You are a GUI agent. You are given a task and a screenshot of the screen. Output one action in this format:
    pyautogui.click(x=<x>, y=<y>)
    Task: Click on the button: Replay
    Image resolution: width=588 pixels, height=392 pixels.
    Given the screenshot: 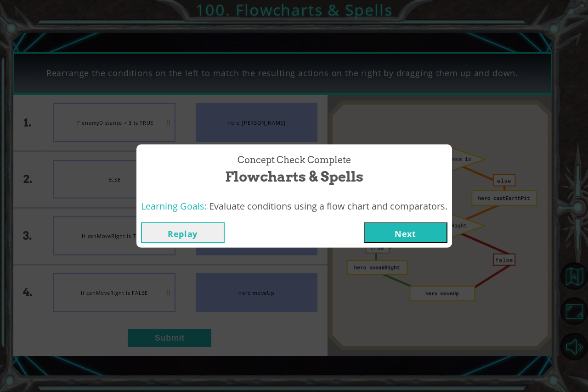 What is the action you would take?
    pyautogui.click(x=183, y=233)
    